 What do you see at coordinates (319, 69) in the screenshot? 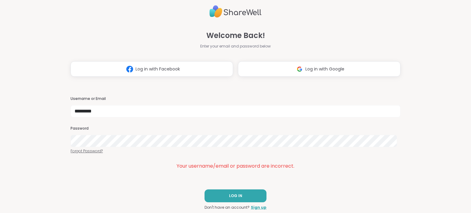
I see `button: Log in with Google` at bounding box center [319, 69].